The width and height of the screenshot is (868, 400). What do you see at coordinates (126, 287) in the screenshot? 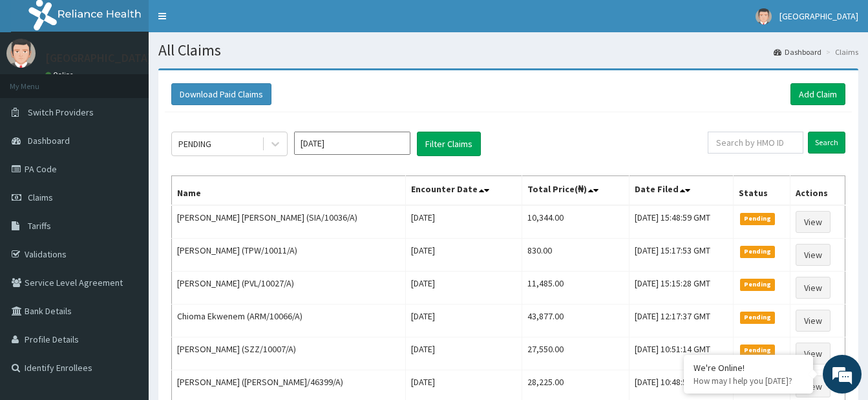
I see `textarea: Type your message and hit 'Enter'` at bounding box center [126, 287].